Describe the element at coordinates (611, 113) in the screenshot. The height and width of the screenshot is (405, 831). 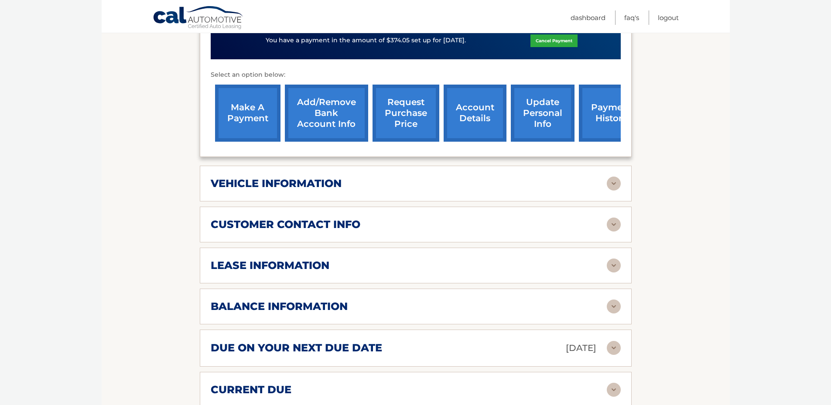
I see `a: payment history` at that location.